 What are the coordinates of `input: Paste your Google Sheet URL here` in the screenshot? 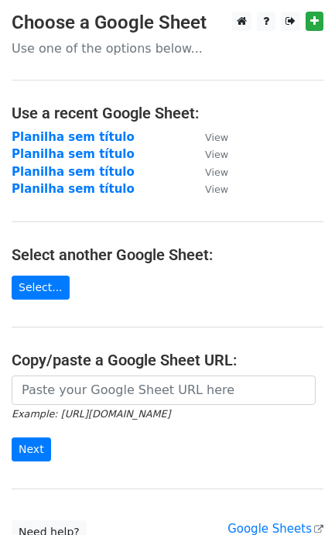 It's located at (163, 390).